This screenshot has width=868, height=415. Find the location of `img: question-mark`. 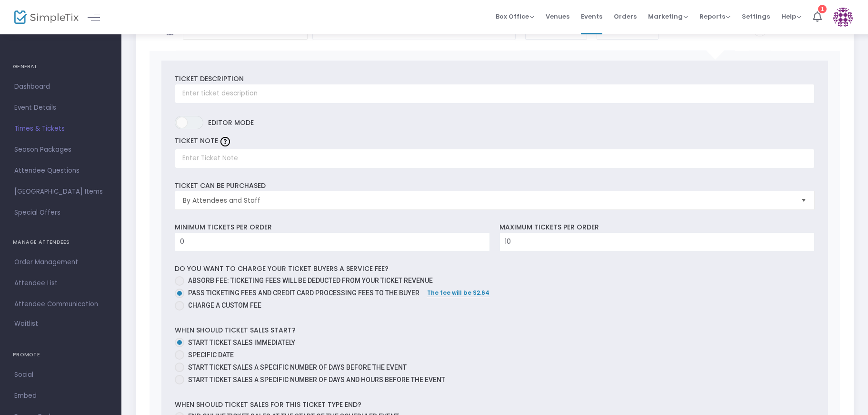

img: question-mark is located at coordinates (225, 141).